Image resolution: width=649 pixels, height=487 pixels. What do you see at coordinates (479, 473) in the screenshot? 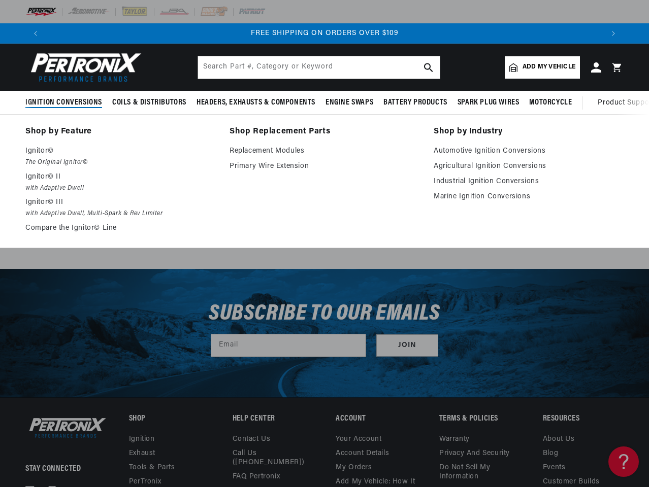
I see `a: Do not sell my information` at bounding box center [479, 473].